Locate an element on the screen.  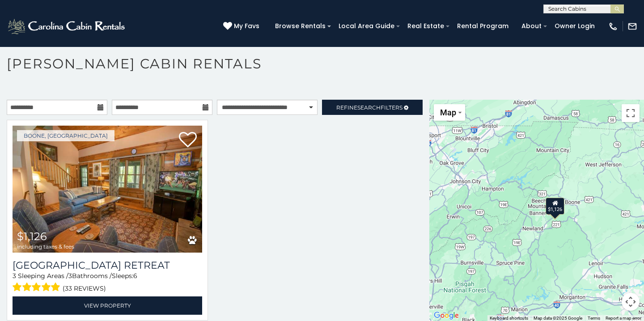
a: Report a map error is located at coordinates (623, 318).